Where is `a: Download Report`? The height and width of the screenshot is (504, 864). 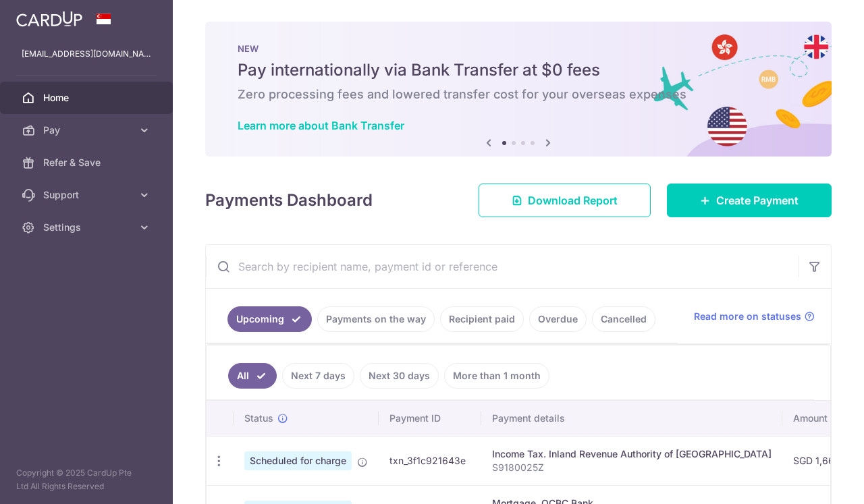
a: Download Report is located at coordinates (564, 200).